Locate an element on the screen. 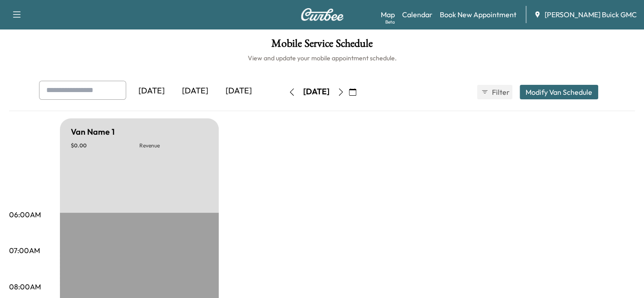 This screenshot has height=298, width=644. img: Curbee Logo is located at coordinates (322, 14).